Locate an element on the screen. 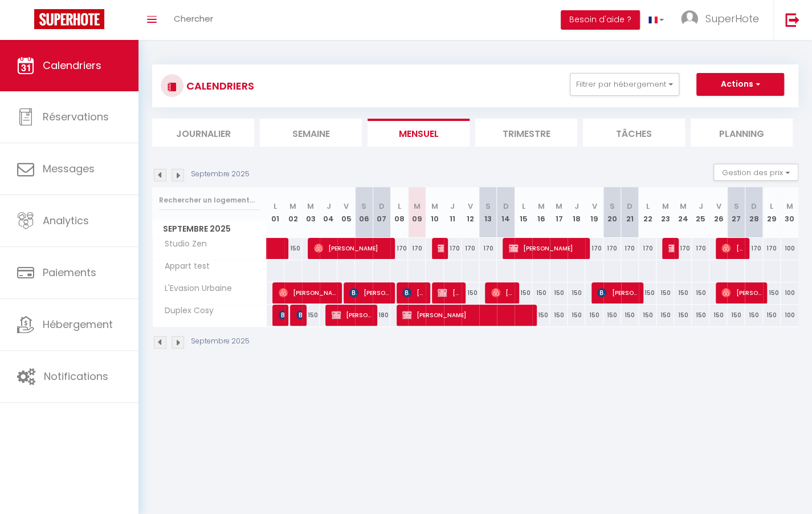 Image resolution: width=812 pixels, height=514 pixels. span: SuperHote is located at coordinates (733, 18).